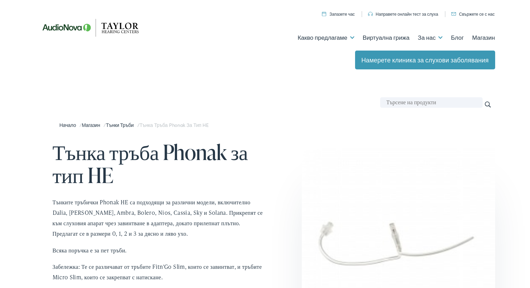  I want to click on input: Търсене на продукти, so click(431, 102).